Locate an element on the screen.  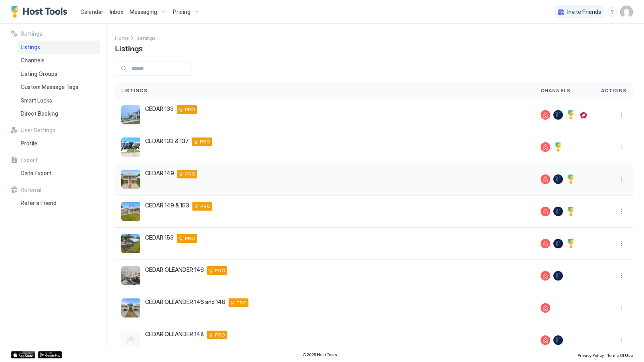
span: Terms Of Use is located at coordinates (620, 355).